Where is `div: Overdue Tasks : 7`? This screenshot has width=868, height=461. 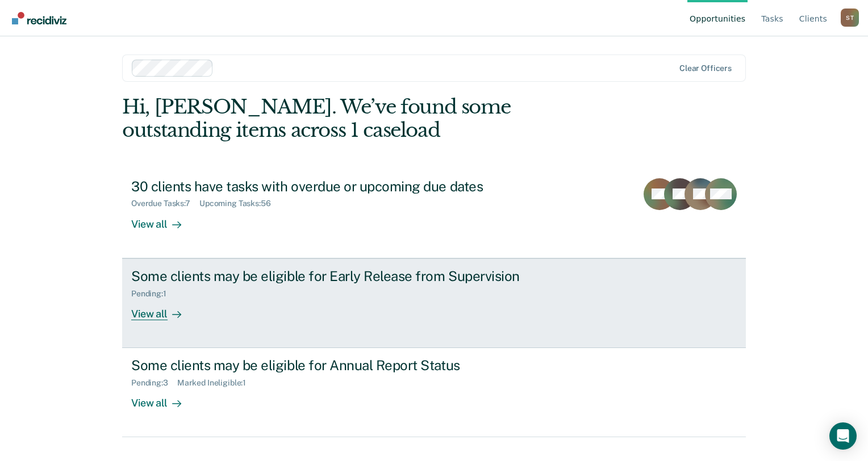 div: Overdue Tasks : 7 is located at coordinates (165, 203).